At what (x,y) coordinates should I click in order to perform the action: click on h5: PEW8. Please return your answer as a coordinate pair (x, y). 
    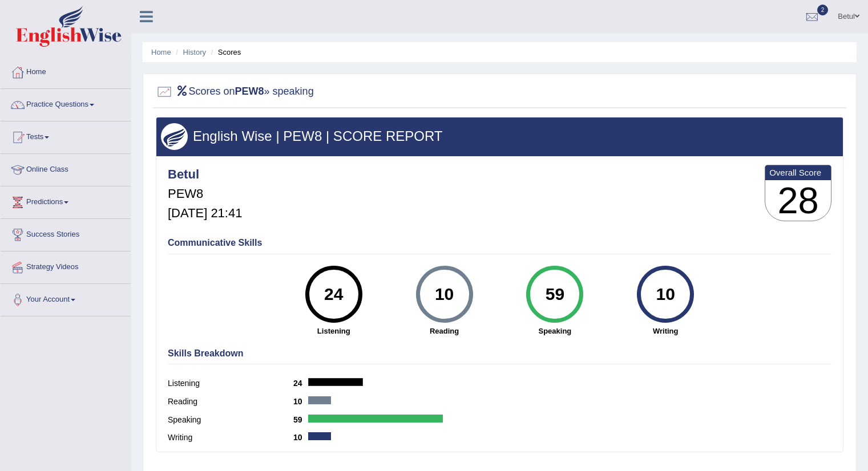
    Looking at the image, I should click on (205, 194).